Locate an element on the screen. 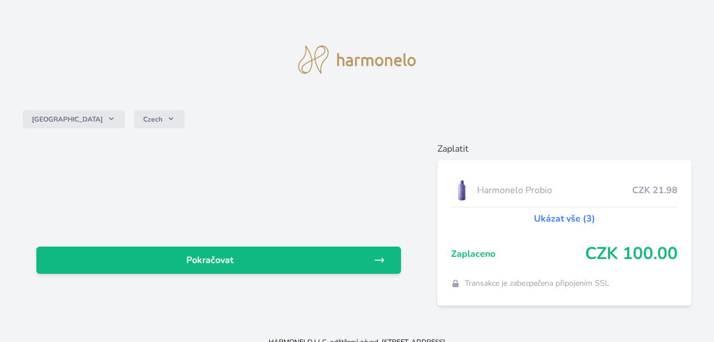 The image size is (714, 342). span: Zaplaceno is located at coordinates (518, 254).